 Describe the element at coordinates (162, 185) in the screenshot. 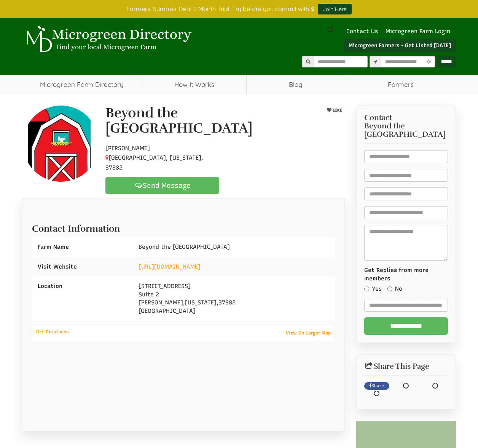

I see `a: Send Message` at that location.